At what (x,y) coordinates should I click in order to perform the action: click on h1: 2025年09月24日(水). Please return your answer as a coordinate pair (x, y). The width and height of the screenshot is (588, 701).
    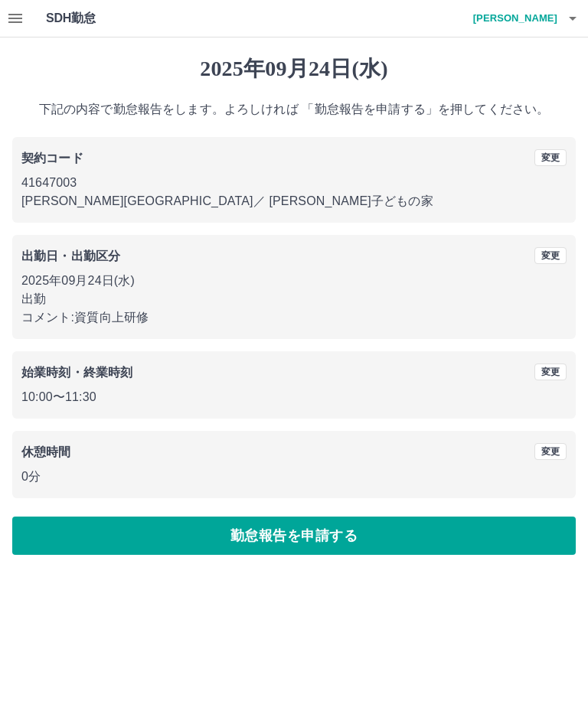
    Looking at the image, I should click on (294, 69).